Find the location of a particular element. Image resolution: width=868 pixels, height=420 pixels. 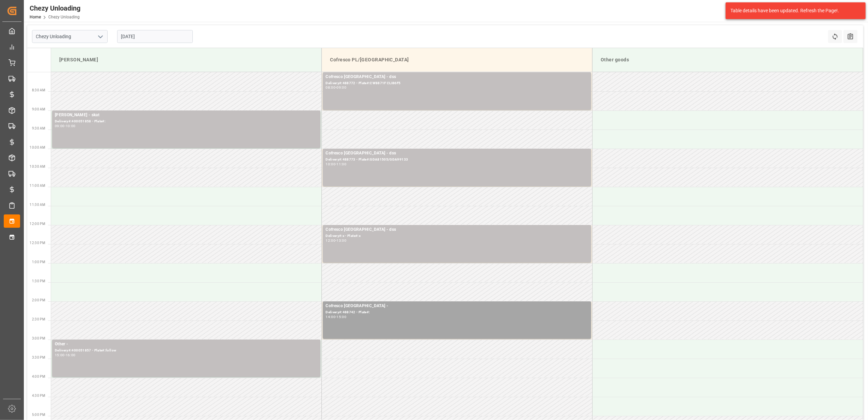

span: 2:00 PM is located at coordinates (38, 300).